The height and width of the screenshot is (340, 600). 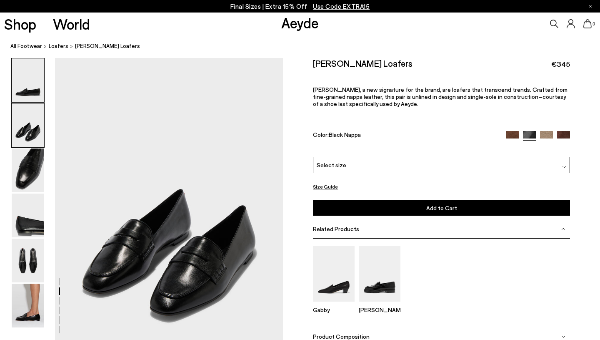 I want to click on span: 0, so click(x=594, y=24).